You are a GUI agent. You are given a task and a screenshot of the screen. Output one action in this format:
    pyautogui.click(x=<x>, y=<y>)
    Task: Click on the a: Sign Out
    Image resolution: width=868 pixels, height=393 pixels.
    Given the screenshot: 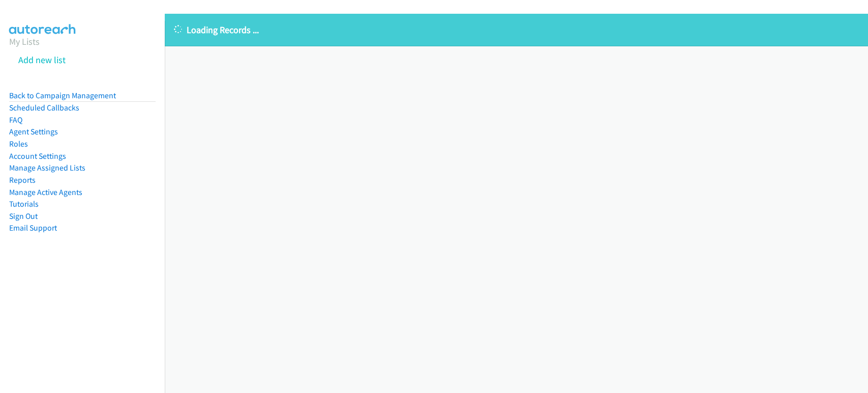 What is the action you would take?
    pyautogui.click(x=23, y=216)
    